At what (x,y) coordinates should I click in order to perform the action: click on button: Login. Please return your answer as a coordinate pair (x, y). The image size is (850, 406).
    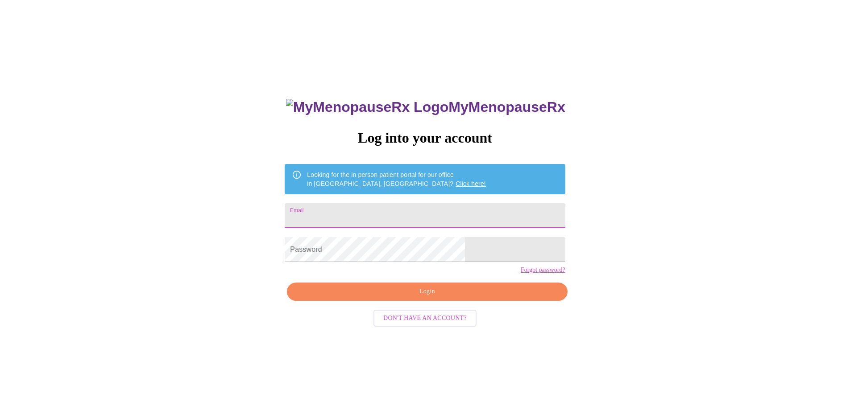
    Looking at the image, I should click on (427, 292).